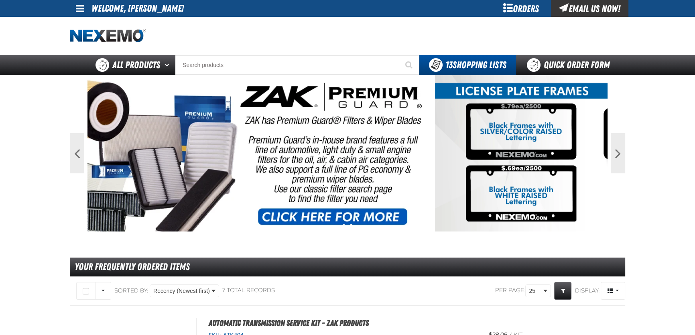 The height and width of the screenshot is (335, 695). Describe the element at coordinates (536, 291) in the screenshot. I see `span: 25` at that location.